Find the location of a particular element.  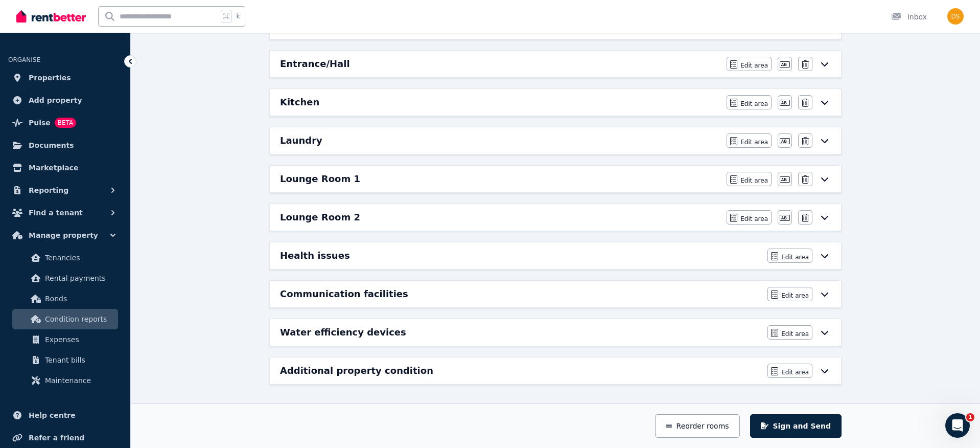

img: RentBetter is located at coordinates (51, 16).